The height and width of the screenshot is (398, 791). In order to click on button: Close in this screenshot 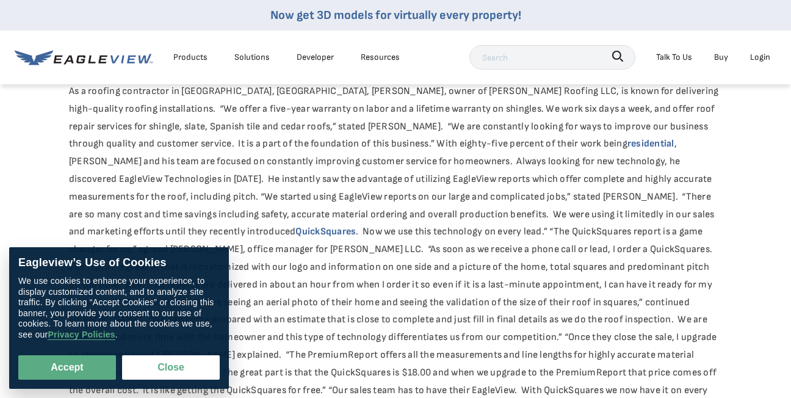, I will do `click(171, 367)`.